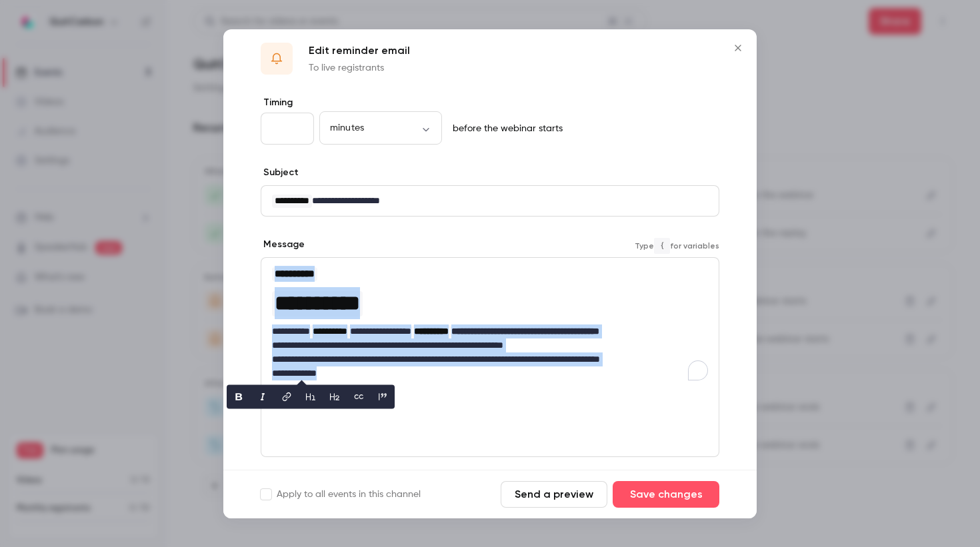 This screenshot has height=547, width=980. I want to click on div: To enrich screen reader interactions, please activate Accessibility in Grammarly extension settings, so click(490, 323).